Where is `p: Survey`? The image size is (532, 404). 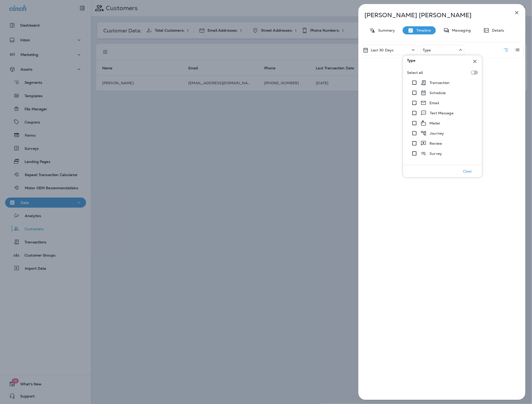 p: Survey is located at coordinates (436, 154).